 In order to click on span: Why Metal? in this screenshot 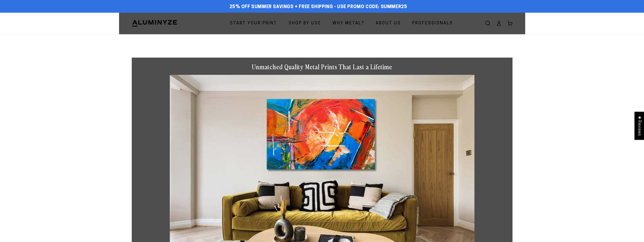, I will do `click(348, 23)`.